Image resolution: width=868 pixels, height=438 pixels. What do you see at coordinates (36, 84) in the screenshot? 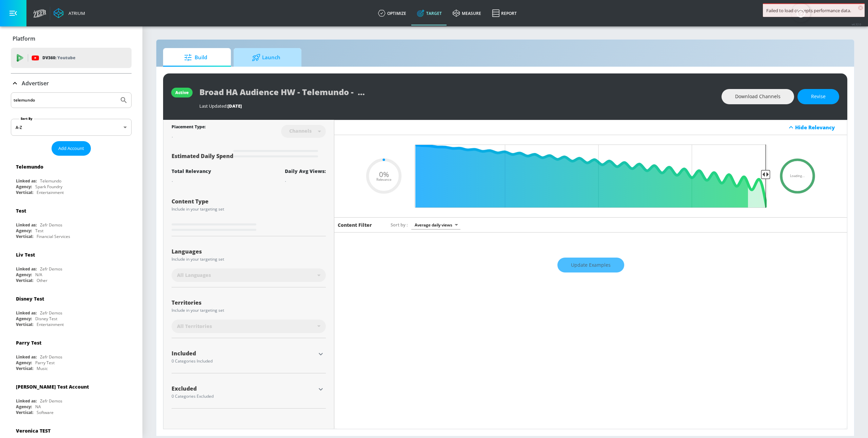
I see `p: Advertiser` at bounding box center [36, 84].